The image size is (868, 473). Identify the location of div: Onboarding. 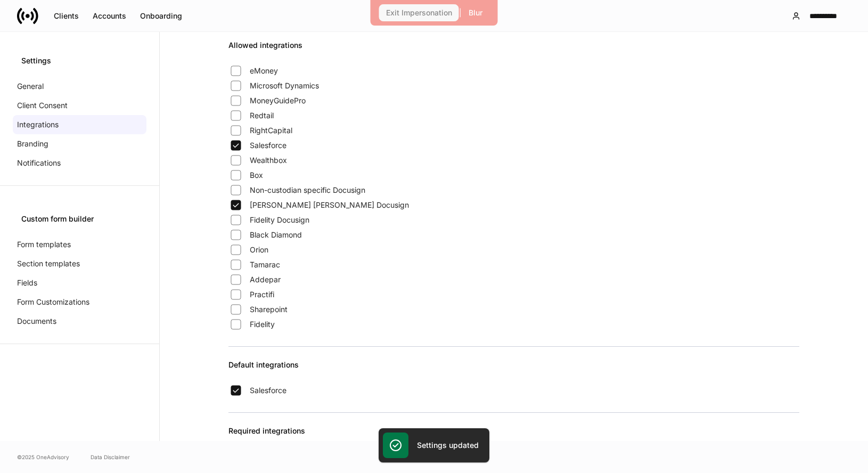
(161, 16).